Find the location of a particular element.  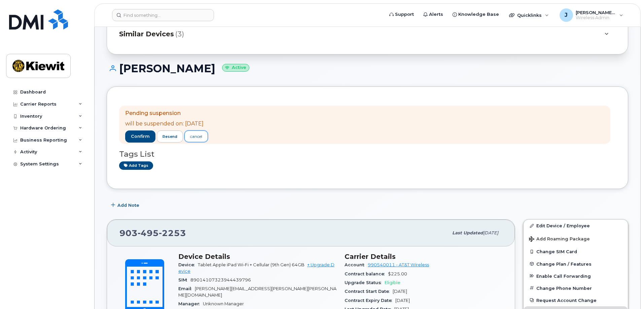

span: $225.00 is located at coordinates (398, 274).